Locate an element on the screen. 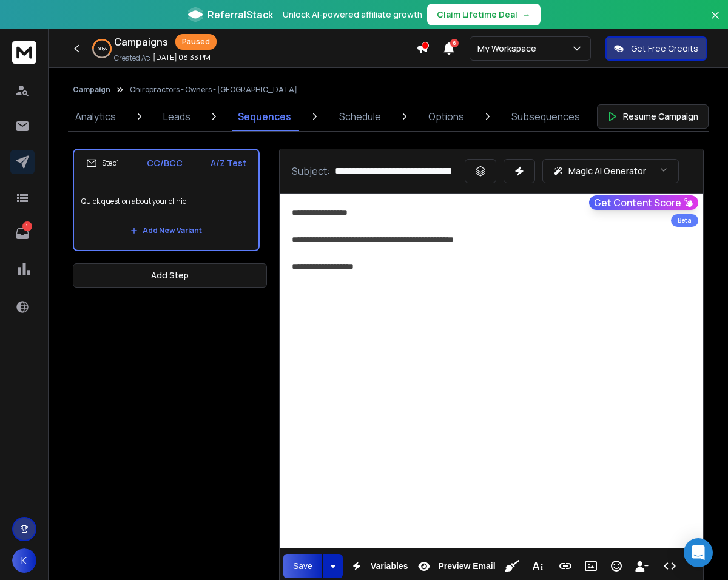  button: More Text is located at coordinates (537, 566).